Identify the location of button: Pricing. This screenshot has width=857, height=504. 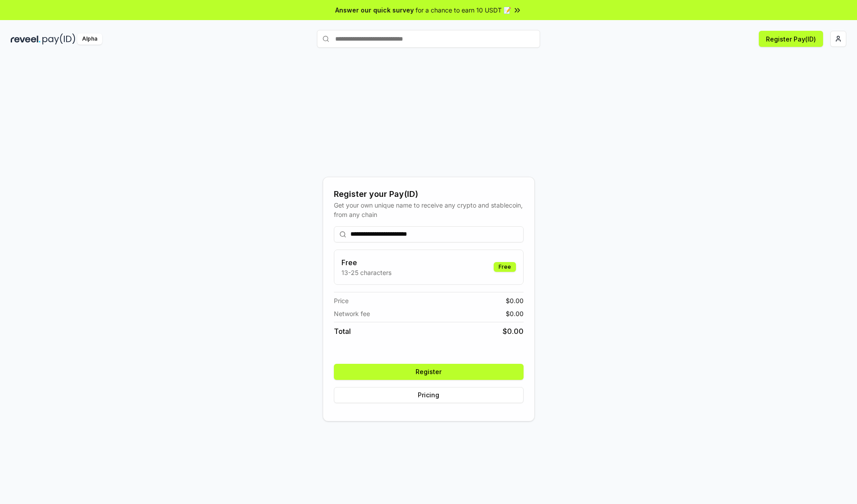
(428, 395).